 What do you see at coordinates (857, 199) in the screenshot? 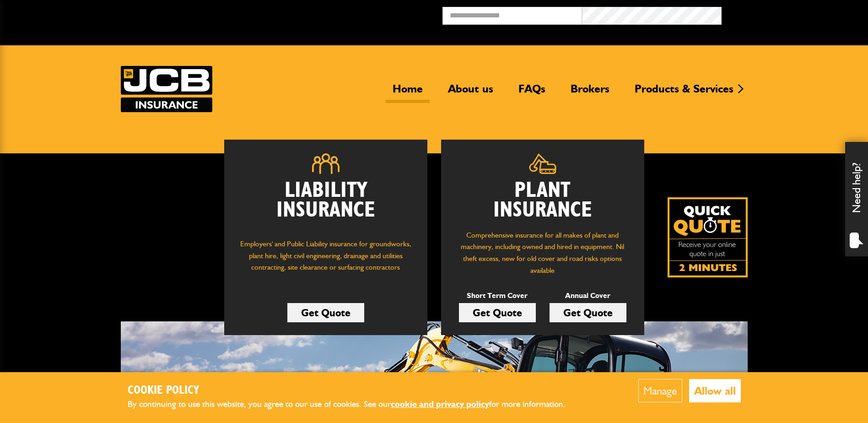
I see `div: Need help?` at bounding box center [857, 199].